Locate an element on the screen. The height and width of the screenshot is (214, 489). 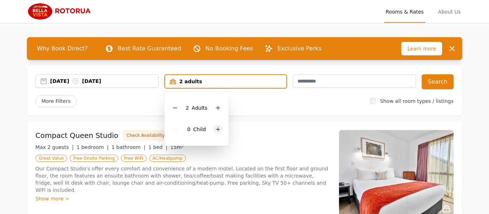
p: Best Rate Guaranteed is located at coordinates (149, 49).